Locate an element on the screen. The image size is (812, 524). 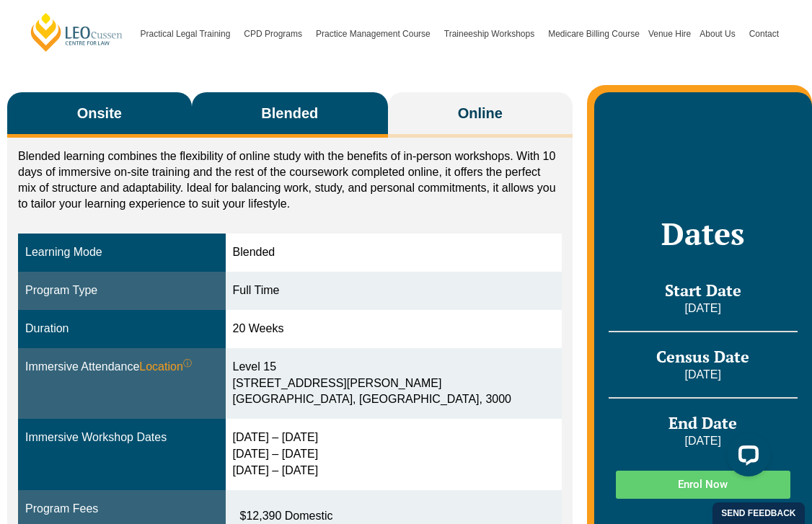
p: Blended learning combines the flexibility of online study with the benefits of in-person workshop... is located at coordinates (290, 180).